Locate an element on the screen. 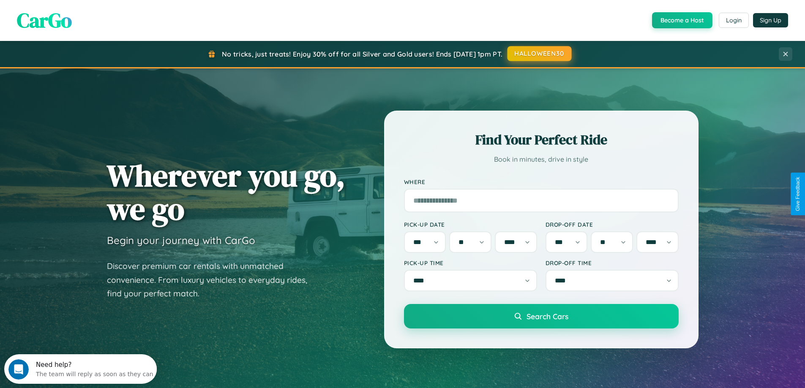 This screenshot has height=388, width=805. label: Pick-up Date is located at coordinates (470, 224).